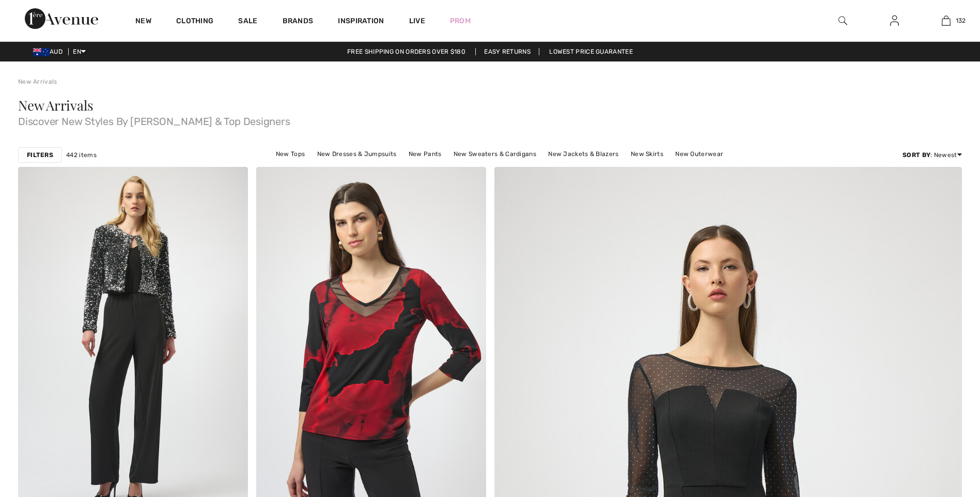  Describe the element at coordinates (894, 21) in the screenshot. I see `a: Sign In` at that location.